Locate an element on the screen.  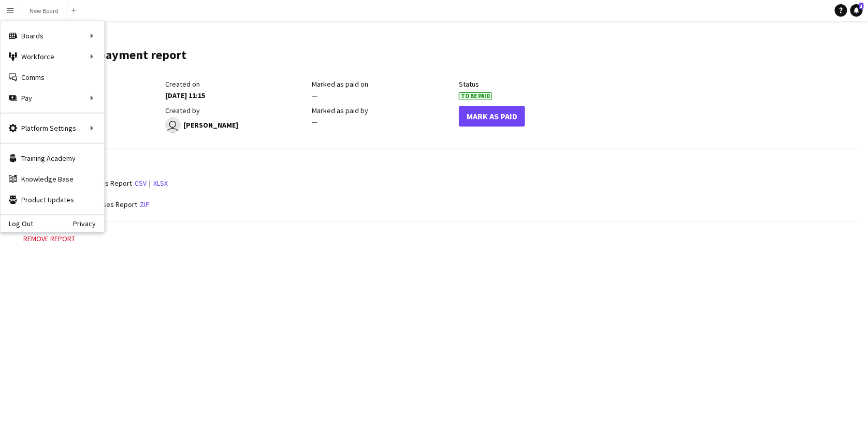
div: Created on is located at coordinates (236, 84).